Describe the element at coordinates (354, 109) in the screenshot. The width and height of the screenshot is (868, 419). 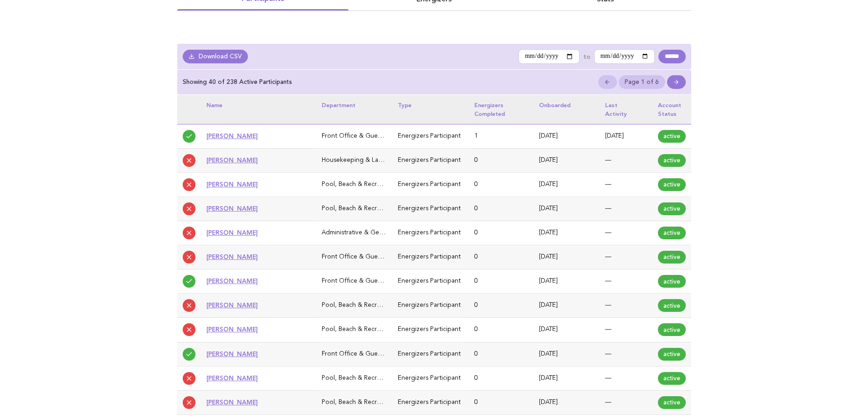
I see `th: Department` at that location.